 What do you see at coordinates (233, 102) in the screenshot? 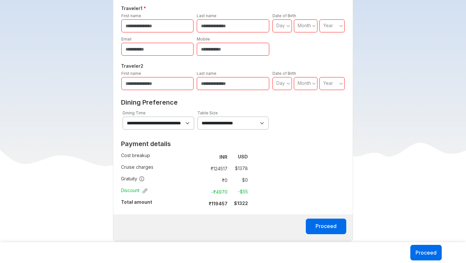
I see `h2: Dining Preference` at bounding box center [233, 102].